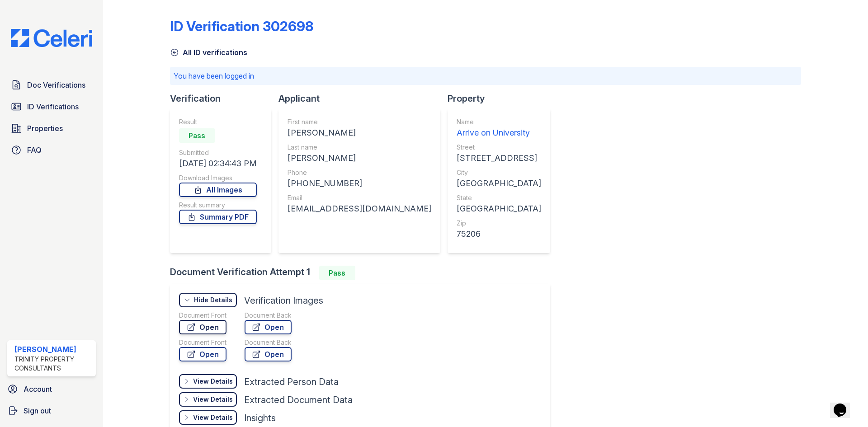  What do you see at coordinates (360, 173) in the screenshot?
I see `div: Phone` at bounding box center [360, 173].